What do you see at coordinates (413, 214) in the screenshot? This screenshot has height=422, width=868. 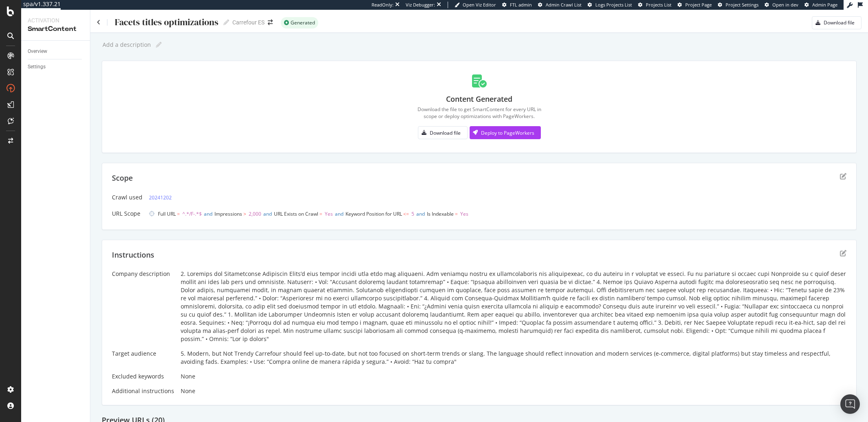 I see `span: 5` at bounding box center [413, 214].